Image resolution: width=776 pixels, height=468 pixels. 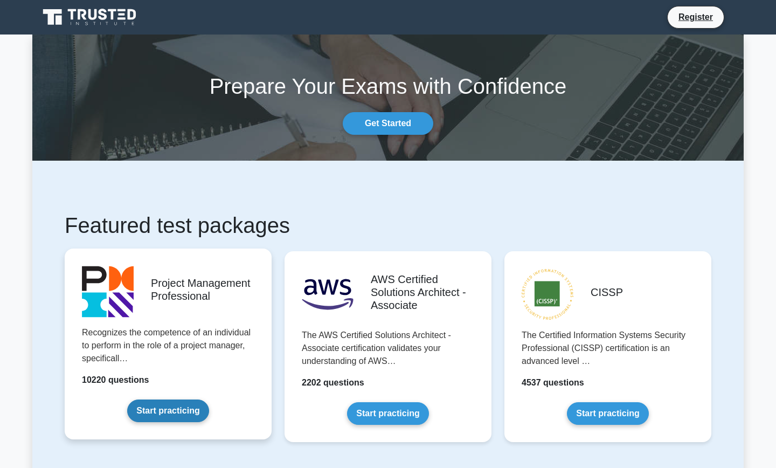 What do you see at coordinates (388, 225) in the screenshot?
I see `h1: Featured test packages` at bounding box center [388, 225].